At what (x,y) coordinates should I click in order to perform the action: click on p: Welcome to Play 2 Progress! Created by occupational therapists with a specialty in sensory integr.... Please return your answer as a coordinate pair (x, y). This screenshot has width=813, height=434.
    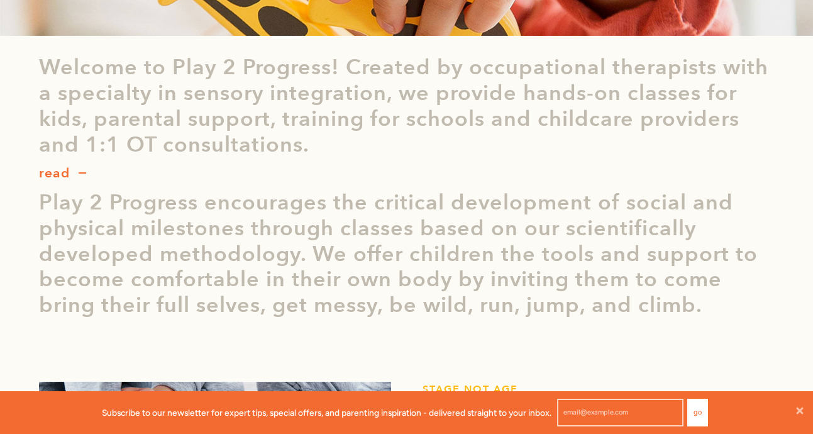
    Looking at the image, I should click on (407, 106).